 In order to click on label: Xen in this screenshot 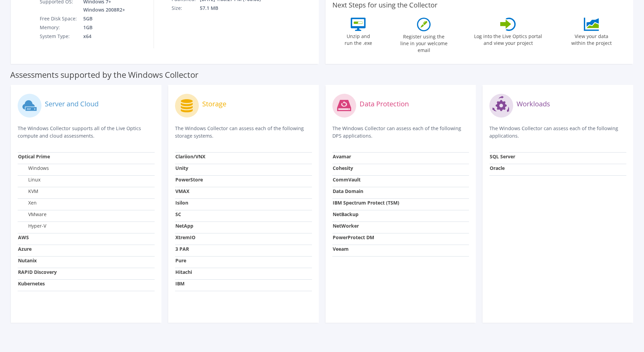, I will do `click(28, 203)`.